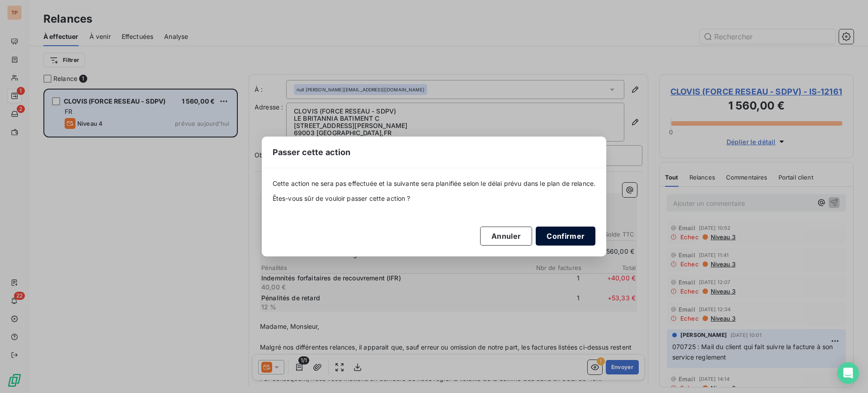 The image size is (868, 393). What do you see at coordinates (434, 184) in the screenshot?
I see `span: Cette action ne sera pas effectuée et la suivante sera planifiée selon le délai prévu dans le pla...` at bounding box center [434, 184].